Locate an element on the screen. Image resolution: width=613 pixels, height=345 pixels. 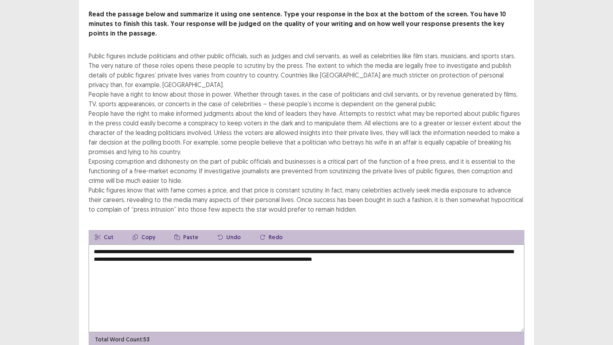
p: Read the passage below and summarize it using one sentence. Type your response in the box at the ... is located at coordinates (306, 24).